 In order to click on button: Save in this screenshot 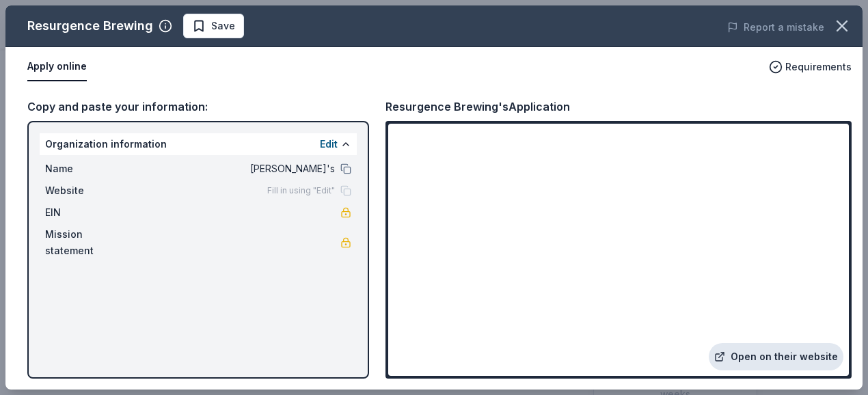, I will do `click(213, 26)`.